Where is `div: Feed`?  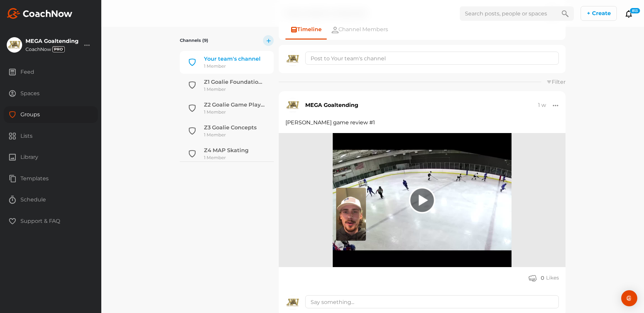
div: Feed is located at coordinates (51, 72).